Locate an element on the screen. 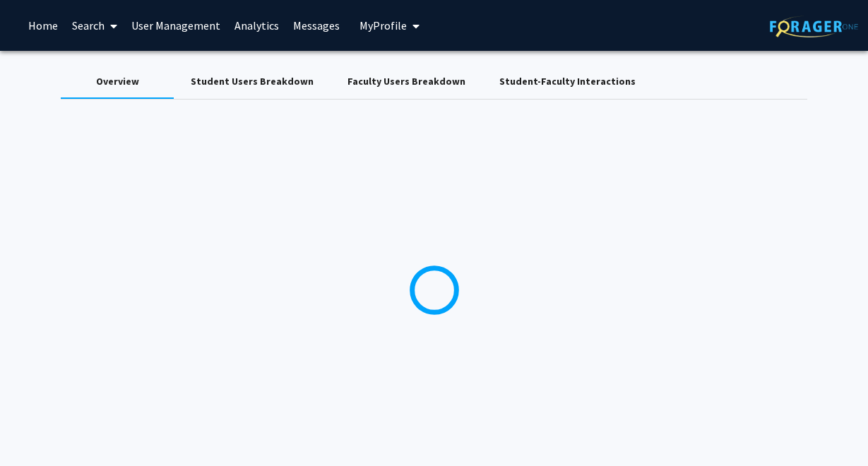 This screenshot has width=868, height=466. img: ForagerOne Logo is located at coordinates (813, 26).